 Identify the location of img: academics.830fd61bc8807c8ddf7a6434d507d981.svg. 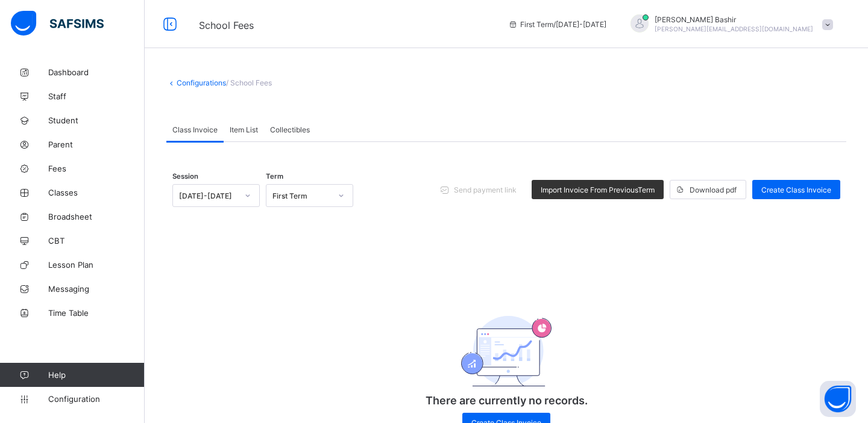
(506, 351).